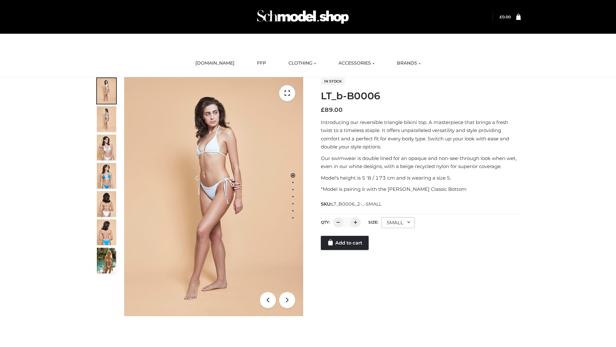 The image size is (616, 347). What do you see at coordinates (373, 222) in the screenshot?
I see `label: Size:` at bounding box center [373, 222].